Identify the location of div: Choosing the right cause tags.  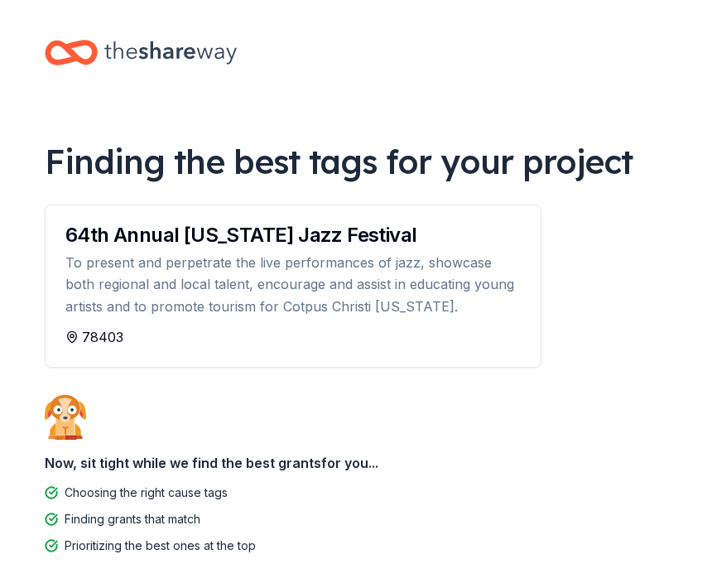
(146, 493).